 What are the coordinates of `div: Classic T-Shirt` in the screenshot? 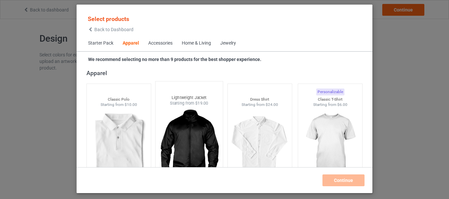 It's located at (330, 99).